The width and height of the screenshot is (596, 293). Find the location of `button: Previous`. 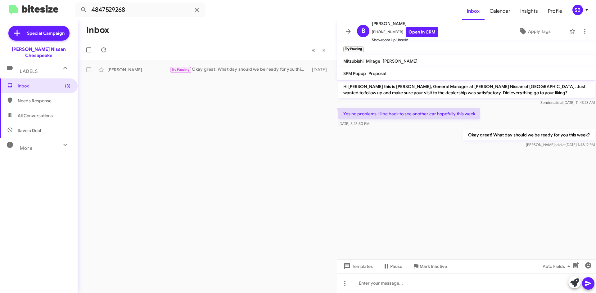

button: Previous is located at coordinates (313, 50).